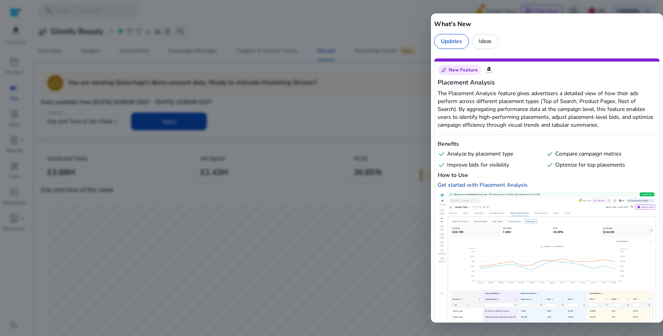  What do you see at coordinates (451, 41) in the screenshot?
I see `div: Updates` at bounding box center [451, 41].